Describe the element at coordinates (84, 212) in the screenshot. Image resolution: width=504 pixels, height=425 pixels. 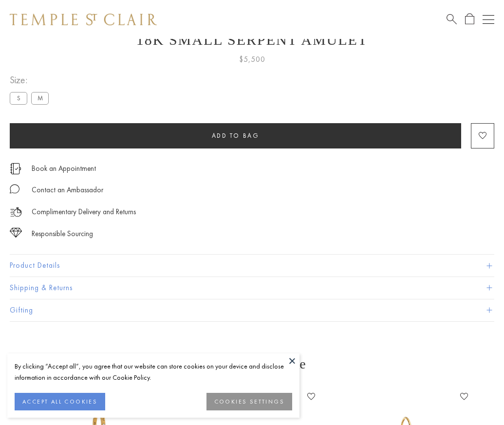
I see `p: Complimentary Delivery and Returns` at that location.